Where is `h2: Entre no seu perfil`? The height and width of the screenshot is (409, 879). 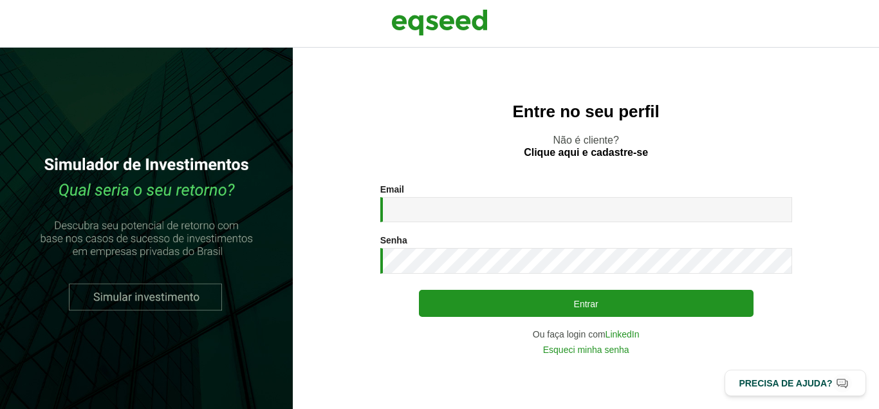
h2: Entre no seu perfil is located at coordinates (586, 111).